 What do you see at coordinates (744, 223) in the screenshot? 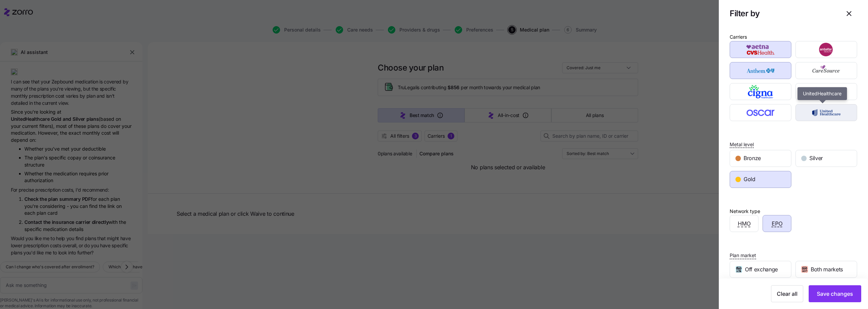
I see `span: HMO` at bounding box center [744, 223].